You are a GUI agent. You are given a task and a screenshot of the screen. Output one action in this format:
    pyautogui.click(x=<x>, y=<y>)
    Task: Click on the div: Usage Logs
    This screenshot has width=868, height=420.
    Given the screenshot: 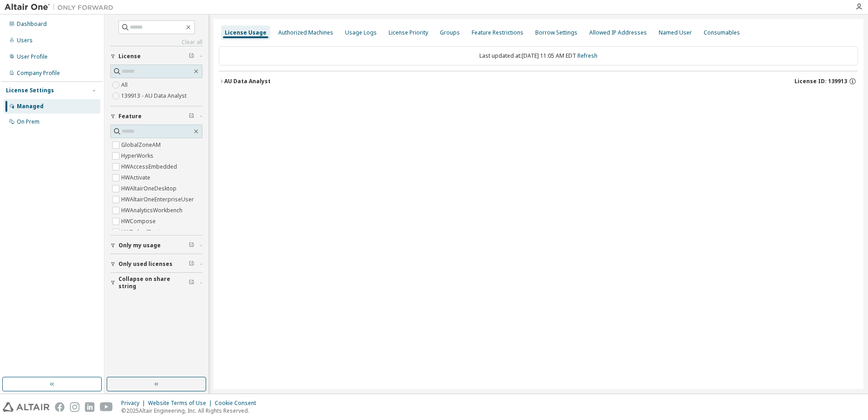 What is the action you would take?
    pyautogui.click(x=361, y=33)
    